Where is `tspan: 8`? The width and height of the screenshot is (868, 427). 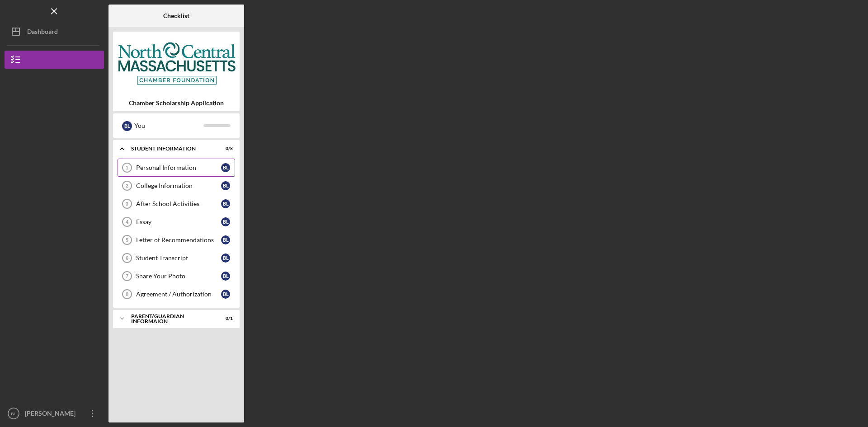 tspan: 8 is located at coordinates (127, 294).